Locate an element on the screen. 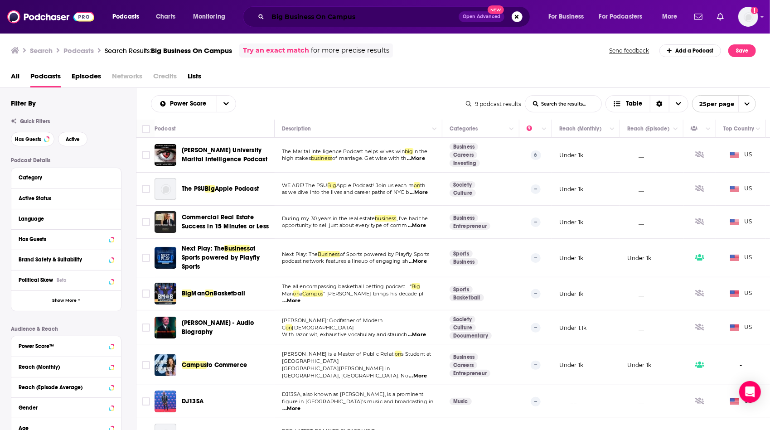  a: Podchaser - Follow, Share and Rate Podcasts is located at coordinates (51, 17).